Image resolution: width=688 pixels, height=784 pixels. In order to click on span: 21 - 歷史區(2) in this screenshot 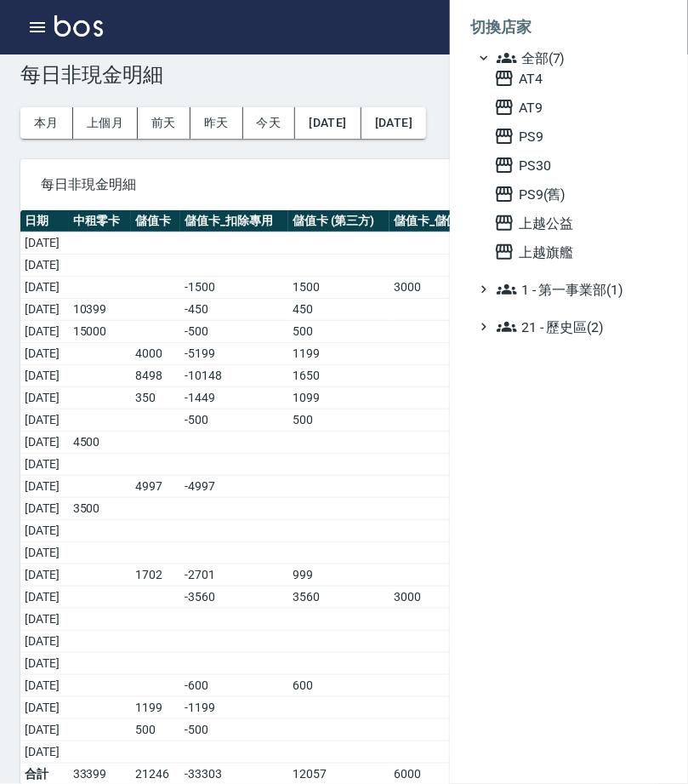, I will do `click(579, 327)`.